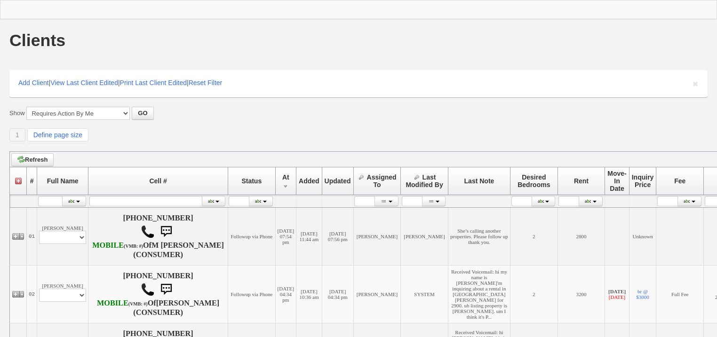 This screenshot has height=337, width=717. Describe the element at coordinates (32, 160) in the screenshot. I see `a: Refresh` at that location.